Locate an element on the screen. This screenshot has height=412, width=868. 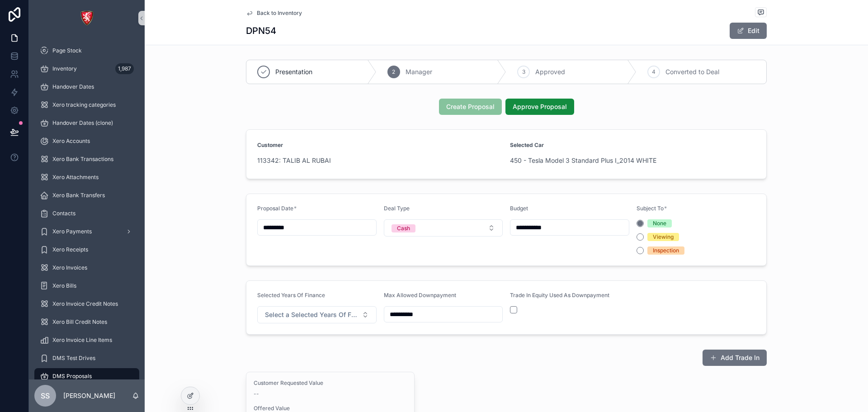
a: Xero Receipts is located at coordinates (87, 250).